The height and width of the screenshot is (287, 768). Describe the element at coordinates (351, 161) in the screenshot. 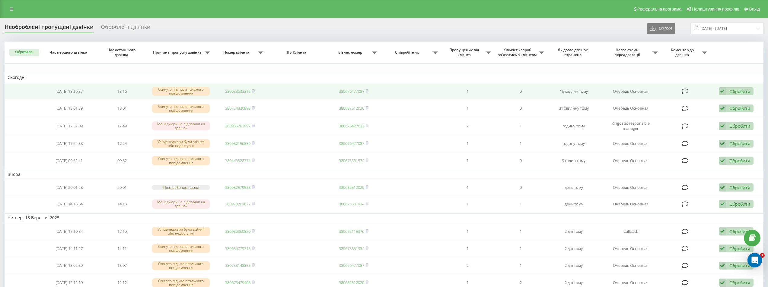

I see `a: 380673331574` at that location.